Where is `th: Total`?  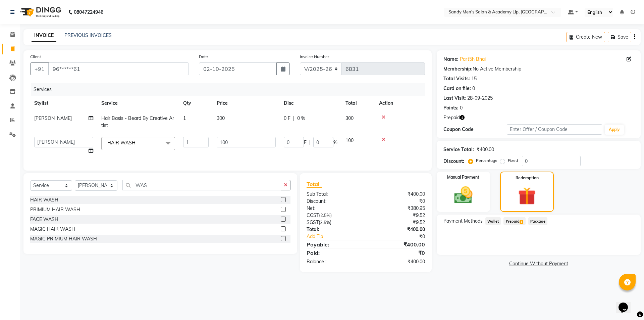 th: Total is located at coordinates (358, 103).